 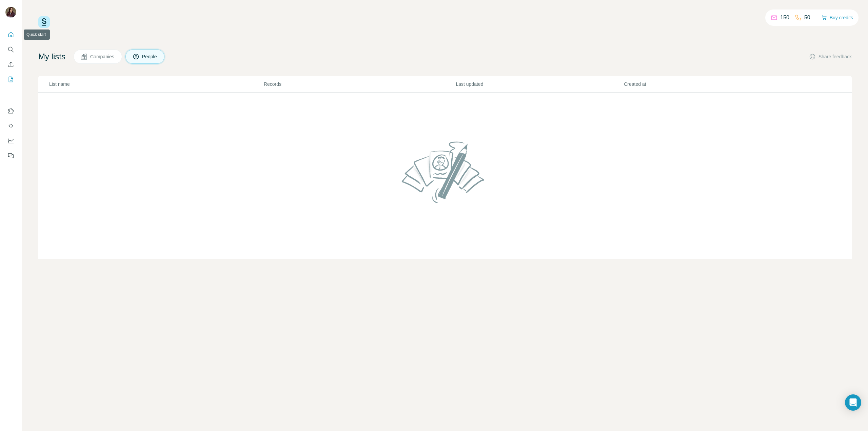 I want to click on p: Records, so click(x=360, y=84).